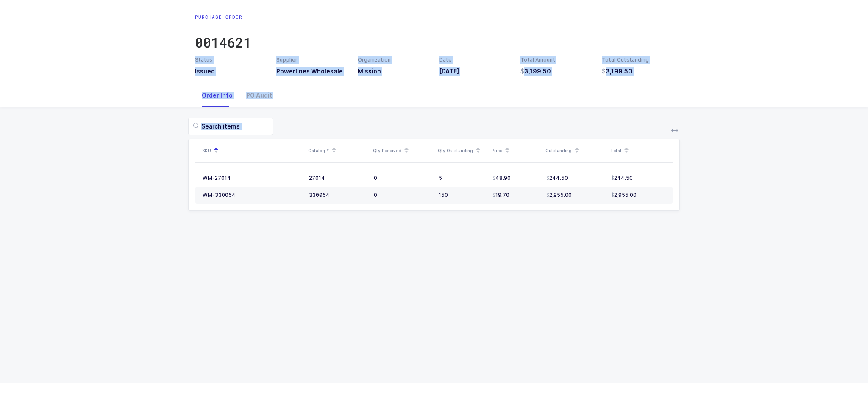  Describe the element at coordinates (312, 60) in the screenshot. I see `div: Supplier` at that location.